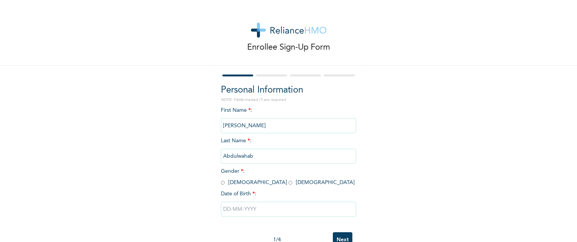 The width and height of the screenshot is (577, 242). What do you see at coordinates (289, 148) in the screenshot?
I see `span: Last Name :` at bounding box center [289, 148].